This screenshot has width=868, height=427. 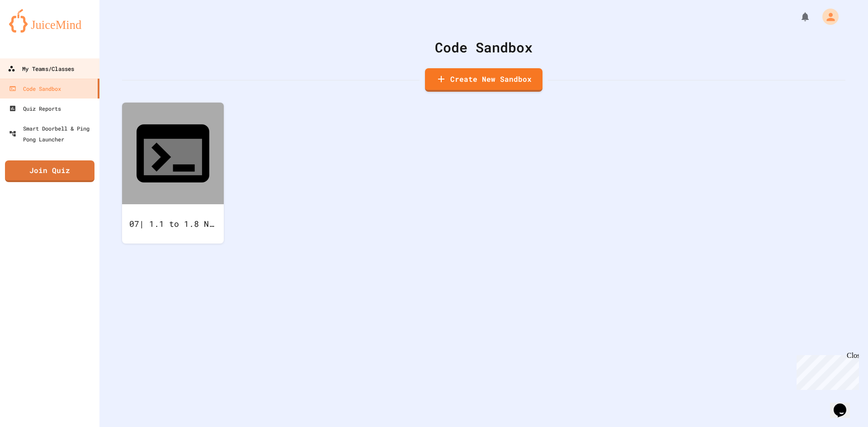 What do you see at coordinates (33, 30) in the screenshot?
I see `div: Chat with us now!Close` at bounding box center [33, 30].